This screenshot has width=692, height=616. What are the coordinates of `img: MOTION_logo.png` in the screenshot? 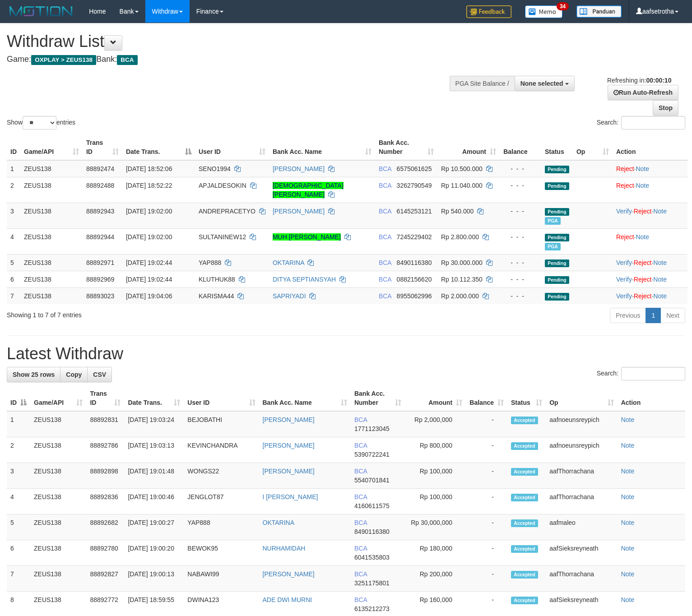 It's located at (41, 11).